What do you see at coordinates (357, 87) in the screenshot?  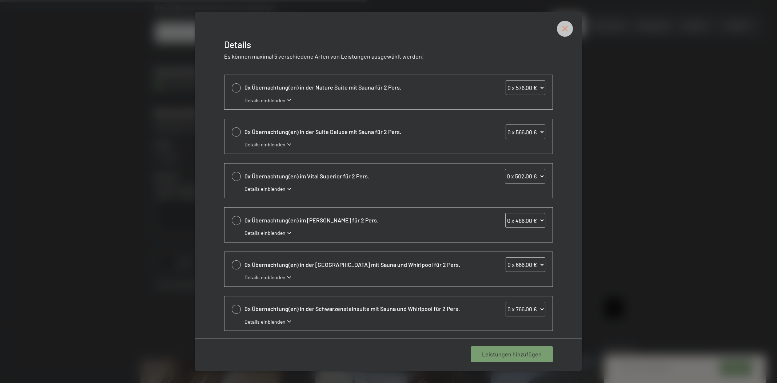 I see `span: 0x Übernachtung(en) in der Nature Suite mit Sauna für 2 Pers.` at bounding box center [357, 87].